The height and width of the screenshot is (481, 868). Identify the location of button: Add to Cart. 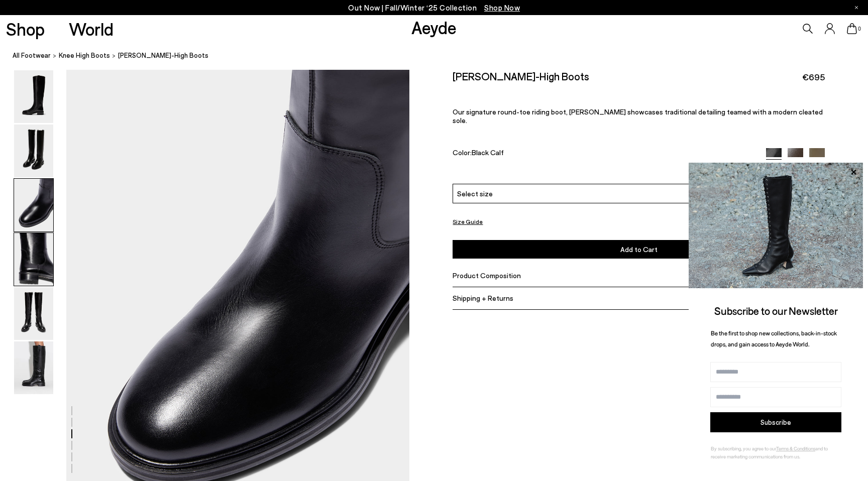
(638, 249).